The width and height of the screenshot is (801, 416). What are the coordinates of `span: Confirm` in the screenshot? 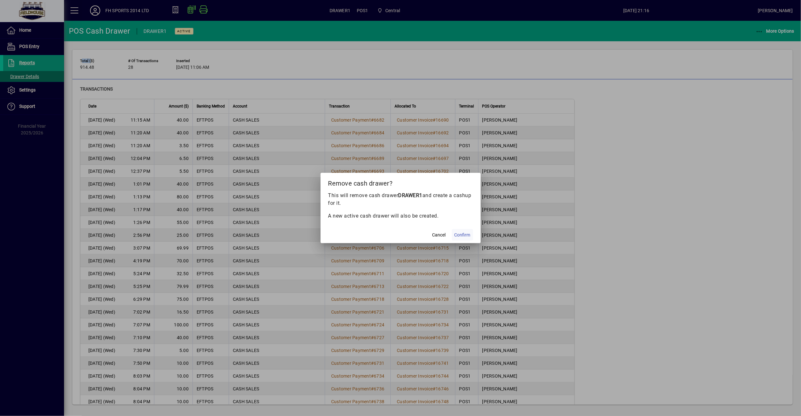 It's located at (463, 235).